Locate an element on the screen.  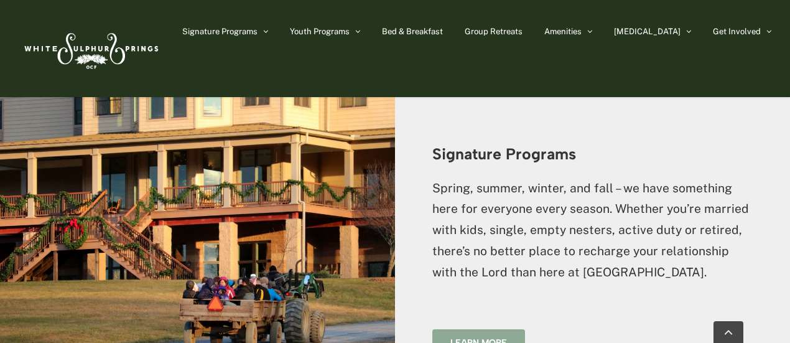
span: Group Retreats is located at coordinates (493, 31).